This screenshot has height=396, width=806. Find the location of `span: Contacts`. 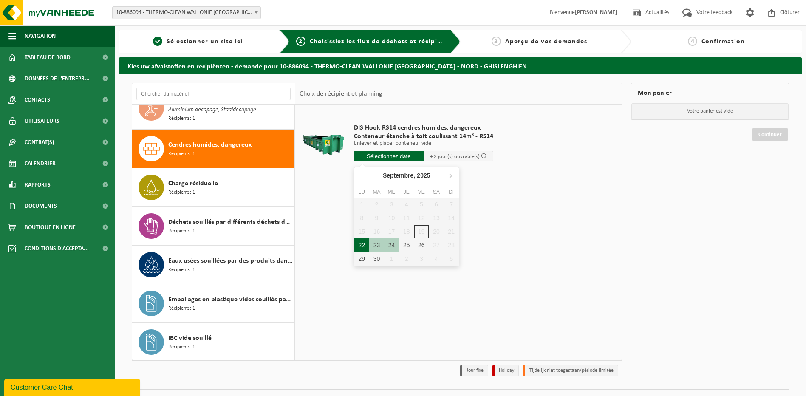

span: Contacts is located at coordinates (37, 100).